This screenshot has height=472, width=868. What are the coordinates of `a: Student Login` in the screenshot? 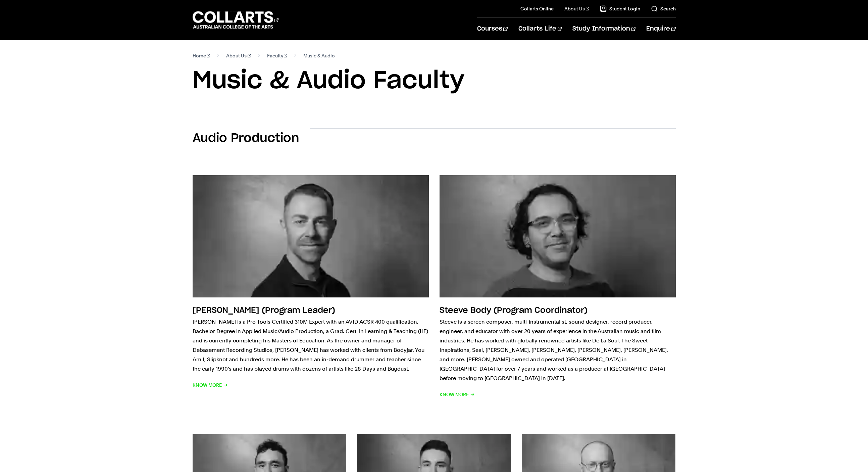 It's located at (621, 9).